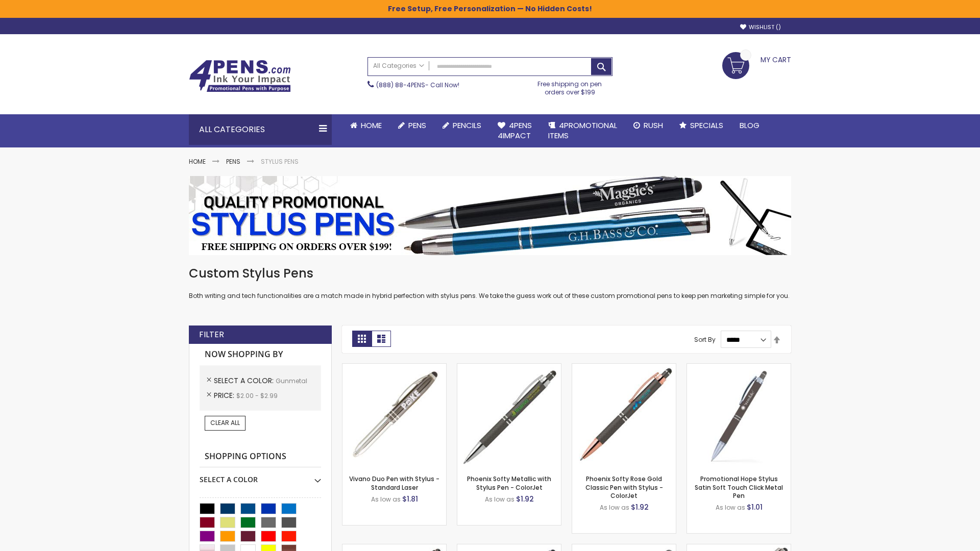 The height and width of the screenshot is (551, 980). What do you see at coordinates (509, 415) in the screenshot?
I see `img: Phoenix Softy Metallic with Stylus Pen - ColorJet-Gunmetal` at bounding box center [509, 415].